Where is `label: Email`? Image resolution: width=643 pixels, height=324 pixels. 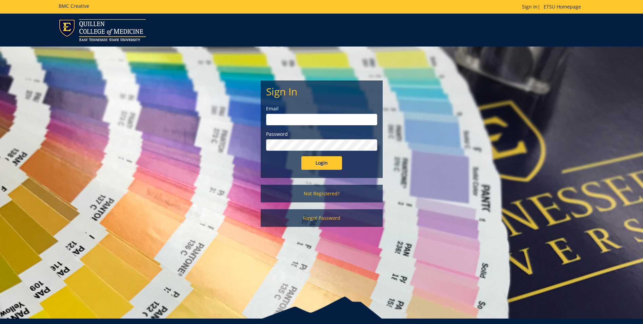
label: Email is located at coordinates (322, 109).